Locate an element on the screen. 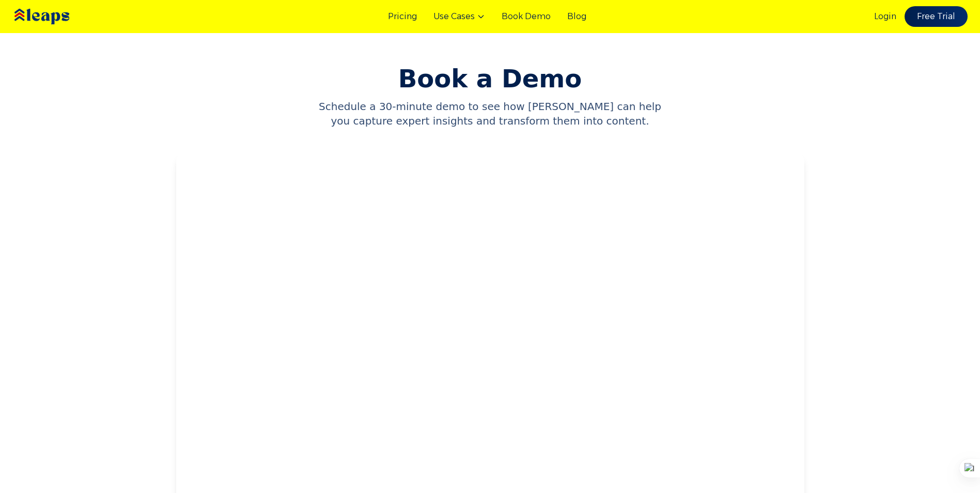  a: Pricing is located at coordinates (403, 16).